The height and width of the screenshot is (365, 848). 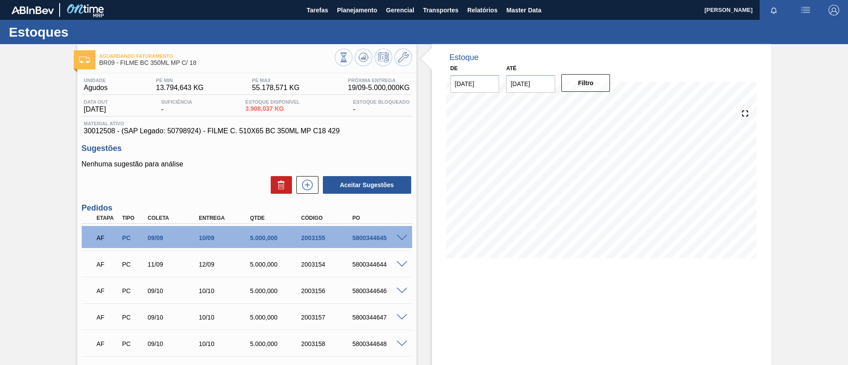 What do you see at coordinates (357, 10) in the screenshot?
I see `span: Planejamento` at bounding box center [357, 10].